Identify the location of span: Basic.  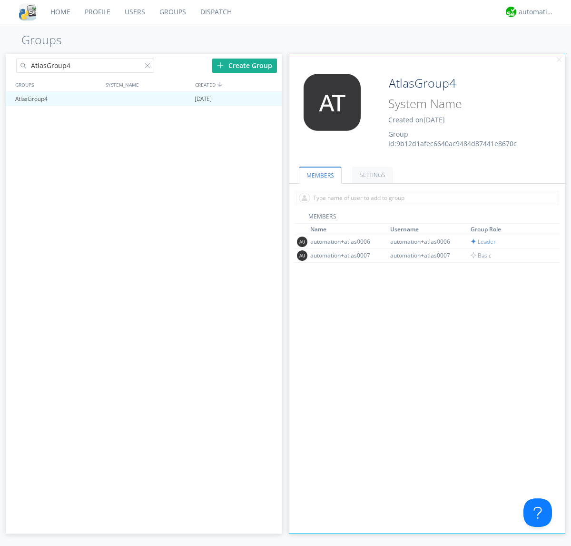
(481, 255).